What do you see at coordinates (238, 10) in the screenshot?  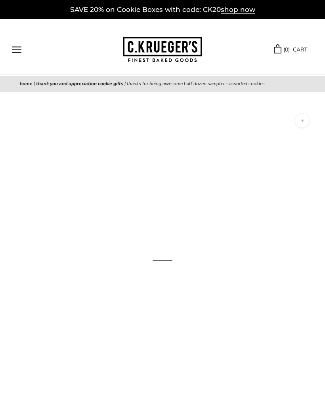 I see `span: shop now` at bounding box center [238, 10].